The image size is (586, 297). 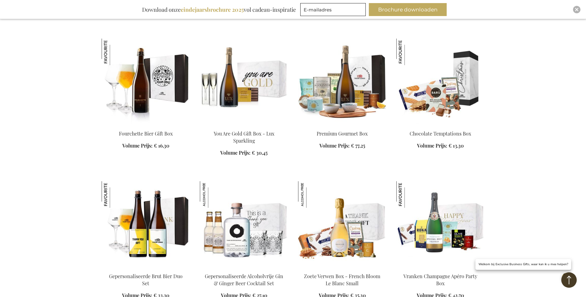 I want to click on b: eindejaarsbrochure 2025, so click(x=212, y=10).